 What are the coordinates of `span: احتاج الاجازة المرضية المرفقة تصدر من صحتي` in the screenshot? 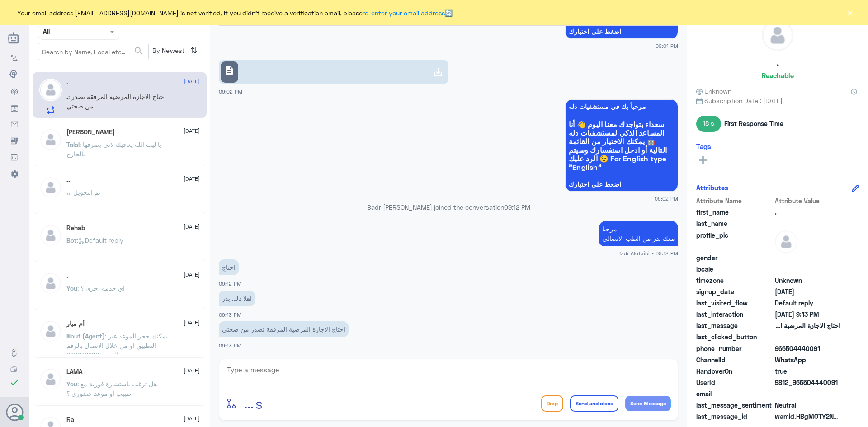 It's located at (807, 325).